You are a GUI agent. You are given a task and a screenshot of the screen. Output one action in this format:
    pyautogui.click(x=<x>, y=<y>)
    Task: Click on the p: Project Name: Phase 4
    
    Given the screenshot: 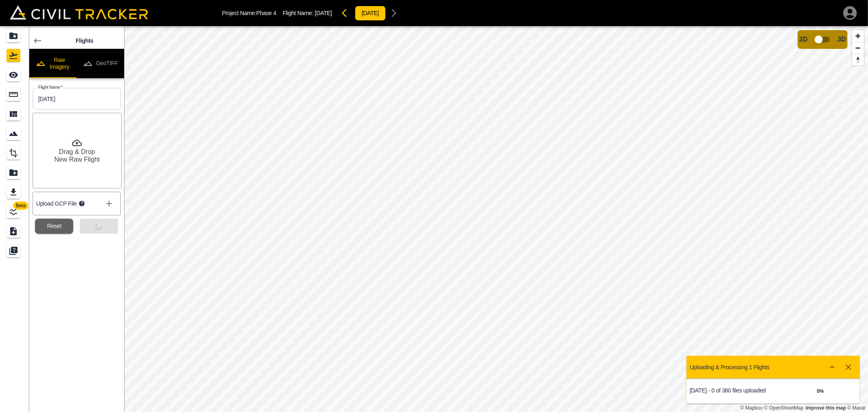 What is the action you would take?
    pyautogui.click(x=249, y=13)
    